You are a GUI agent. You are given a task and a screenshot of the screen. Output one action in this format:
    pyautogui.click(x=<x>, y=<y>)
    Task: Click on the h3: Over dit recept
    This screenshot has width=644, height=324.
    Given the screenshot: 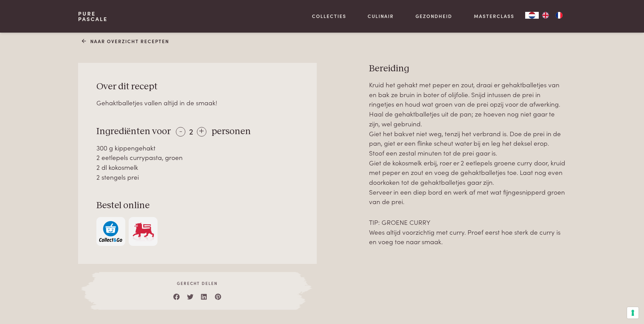 What is the action you would take?
    pyautogui.click(x=197, y=86)
    